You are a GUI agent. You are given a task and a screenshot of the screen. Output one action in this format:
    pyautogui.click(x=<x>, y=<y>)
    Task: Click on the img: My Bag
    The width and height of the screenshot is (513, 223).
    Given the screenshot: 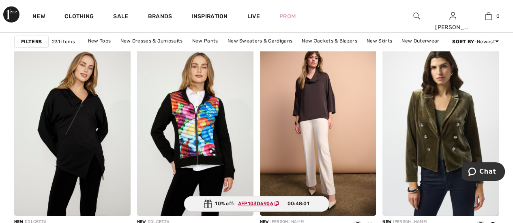 What is the action you would take?
    pyautogui.click(x=488, y=16)
    